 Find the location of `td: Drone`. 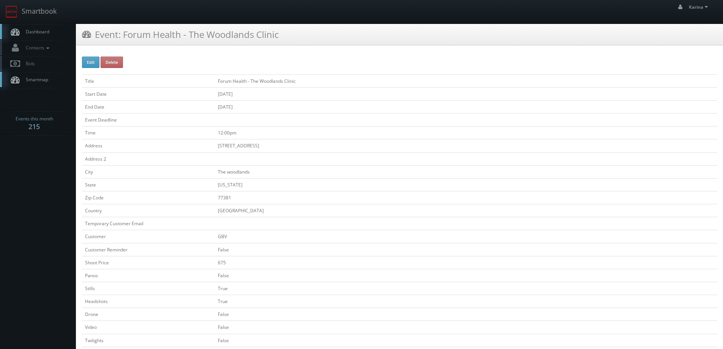

td: Drone is located at coordinates (148, 314).